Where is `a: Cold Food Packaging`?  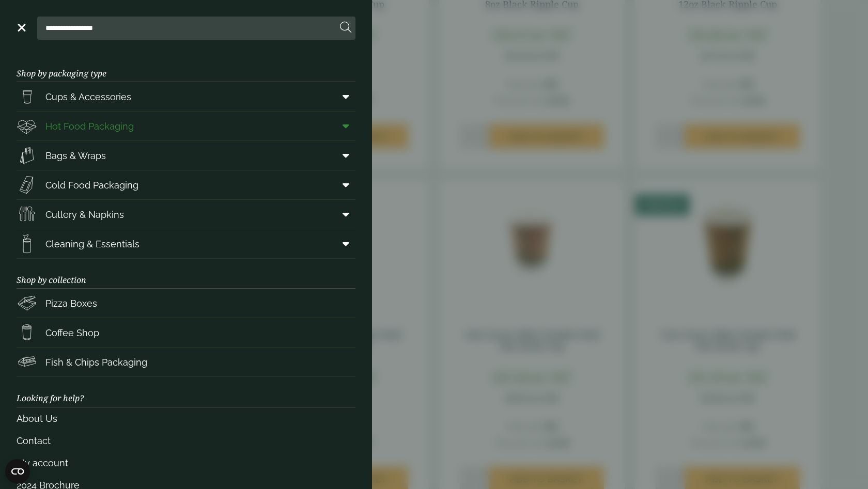 a: Cold Food Packaging is located at coordinates (186, 185).